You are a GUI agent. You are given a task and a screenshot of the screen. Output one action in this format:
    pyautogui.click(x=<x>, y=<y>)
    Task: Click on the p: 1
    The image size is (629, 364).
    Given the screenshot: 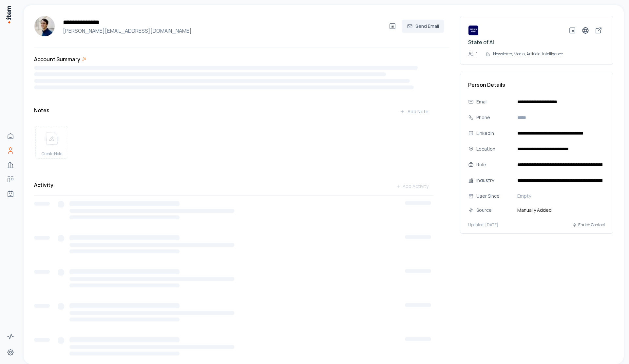 What is the action you would take?
    pyautogui.click(x=477, y=54)
    